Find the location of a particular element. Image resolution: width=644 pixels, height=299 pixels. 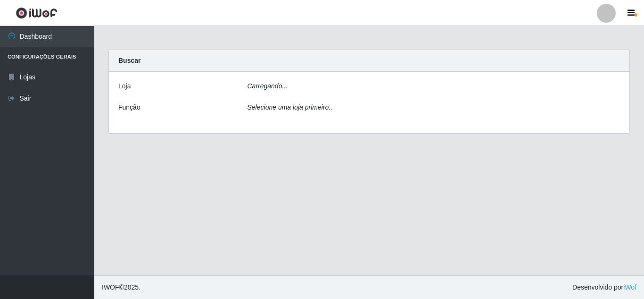

span: © 2025 . is located at coordinates (121, 287).